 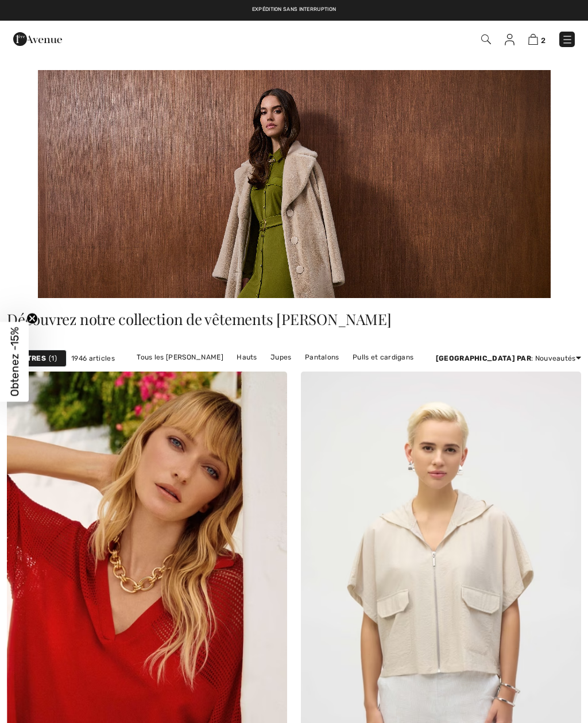 I want to click on a: Hauts, so click(x=247, y=357).